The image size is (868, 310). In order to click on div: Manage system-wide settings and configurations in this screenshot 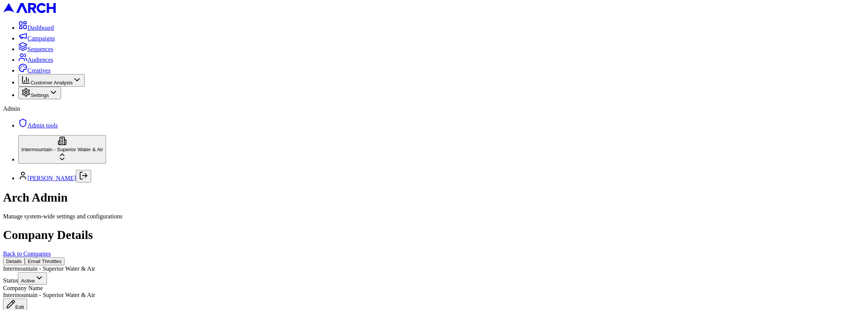, I will do `click(434, 216)`.